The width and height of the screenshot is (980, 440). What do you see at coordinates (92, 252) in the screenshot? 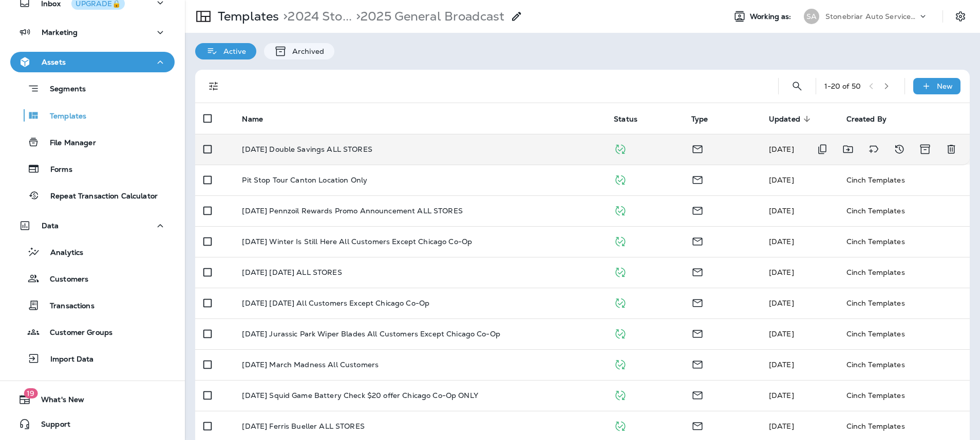
I see `button: Analytics` at bounding box center [92, 252].